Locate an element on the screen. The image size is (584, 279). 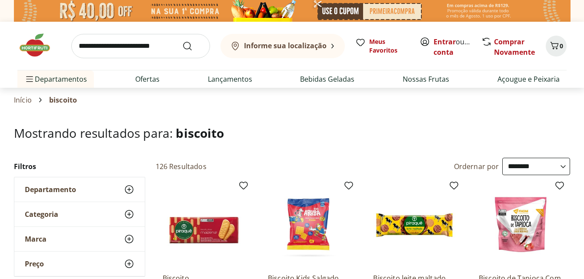
a: Entrar is located at coordinates (444, 42).